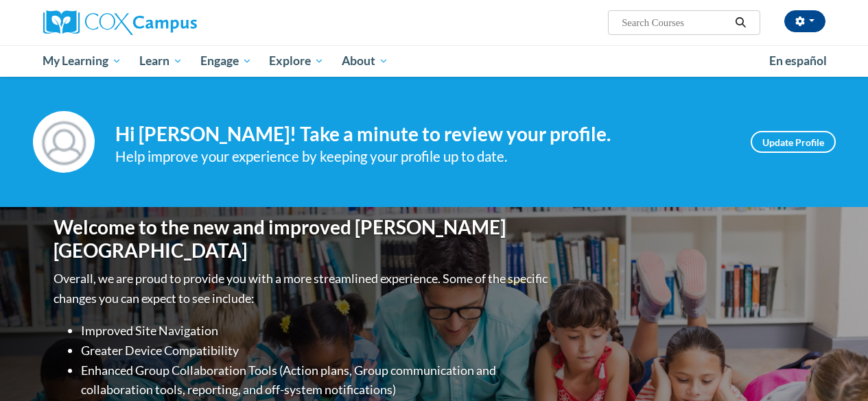 Image resolution: width=868 pixels, height=401 pixels. I want to click on button: Search, so click(741, 23).